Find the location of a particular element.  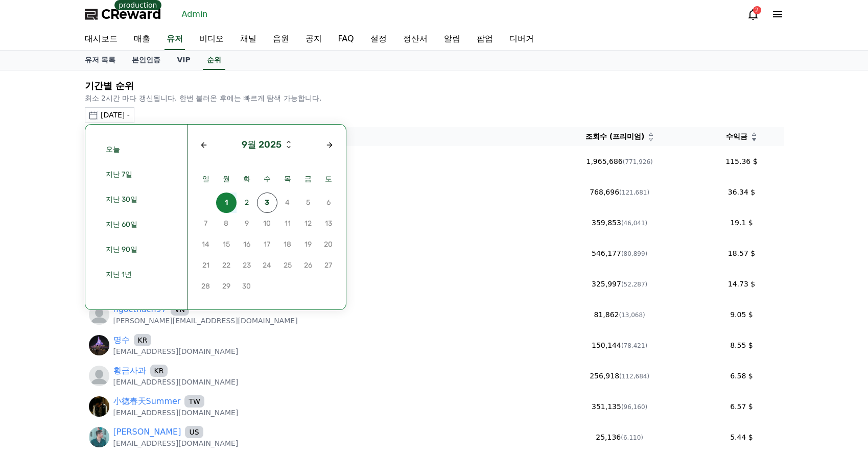

div: Previous month is located at coordinates (204, 145).